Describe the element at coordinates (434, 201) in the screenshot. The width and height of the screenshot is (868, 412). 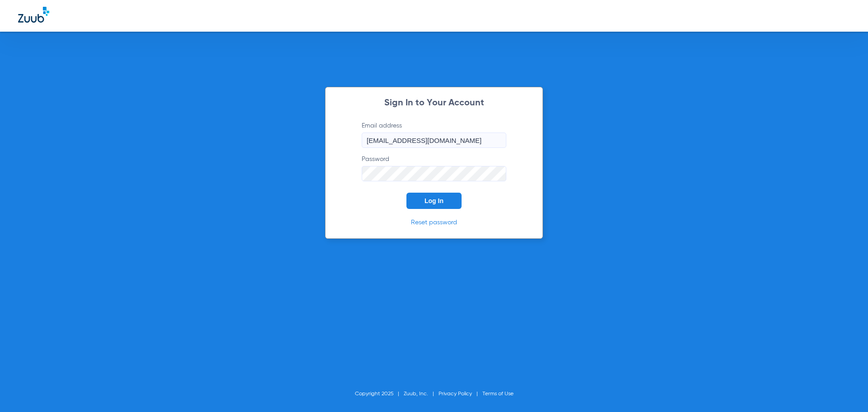
I see `button: Log In` at that location.